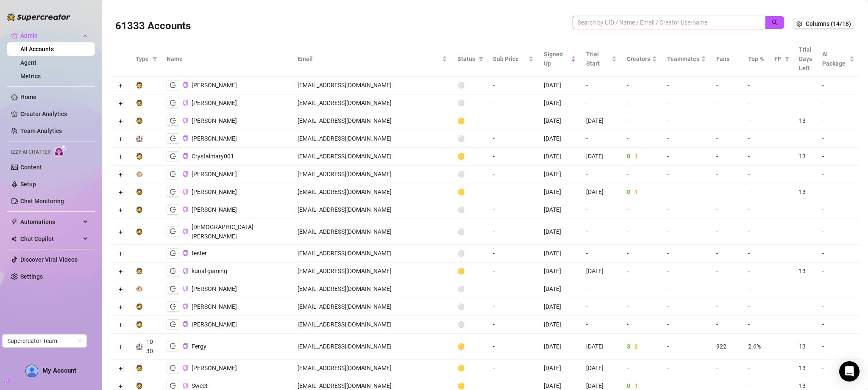 This screenshot has width=868, height=390. I want to click on h3: 61333 Accounts, so click(153, 26).